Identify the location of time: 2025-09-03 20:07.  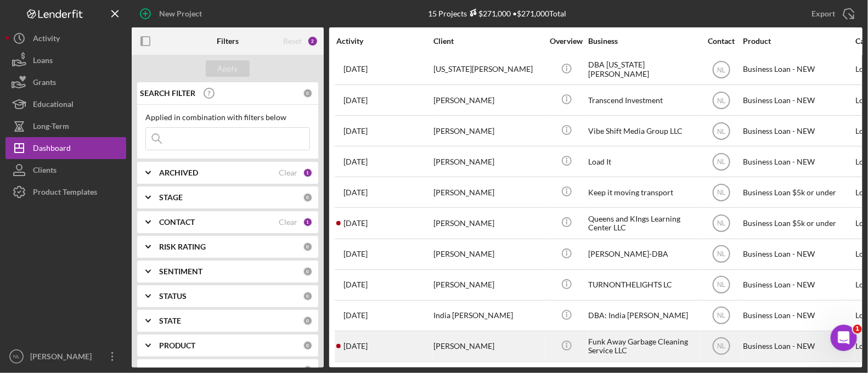
(356, 69).